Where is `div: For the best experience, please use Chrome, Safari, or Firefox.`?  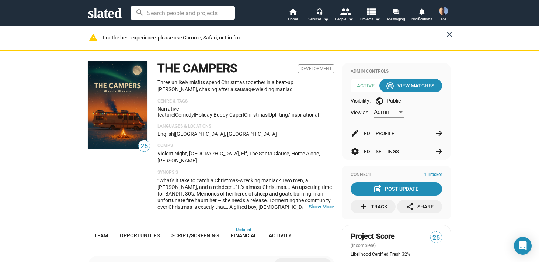
div: For the best experience, please use Chrome, Safari, or Firefox. is located at coordinates (275, 38).